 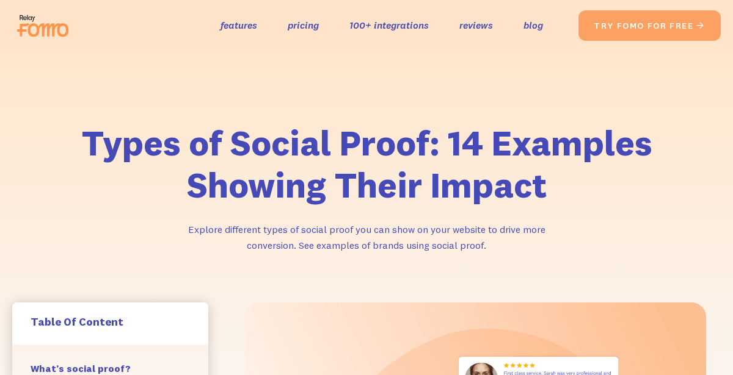 I want to click on h1: Types of Social Proof: 14 Examples Showing Their Impact, so click(x=366, y=164).